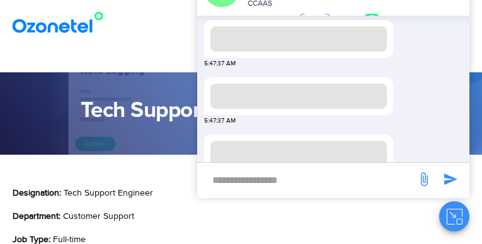 The image size is (482, 244). Describe the element at coordinates (37, 216) in the screenshot. I see `b: Department:` at that location.